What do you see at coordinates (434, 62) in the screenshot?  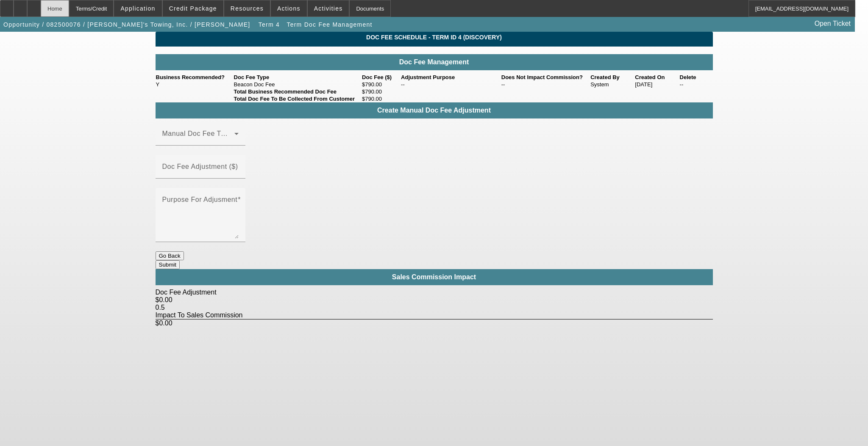 I see `h4: Doc Fee Management` at bounding box center [434, 62].